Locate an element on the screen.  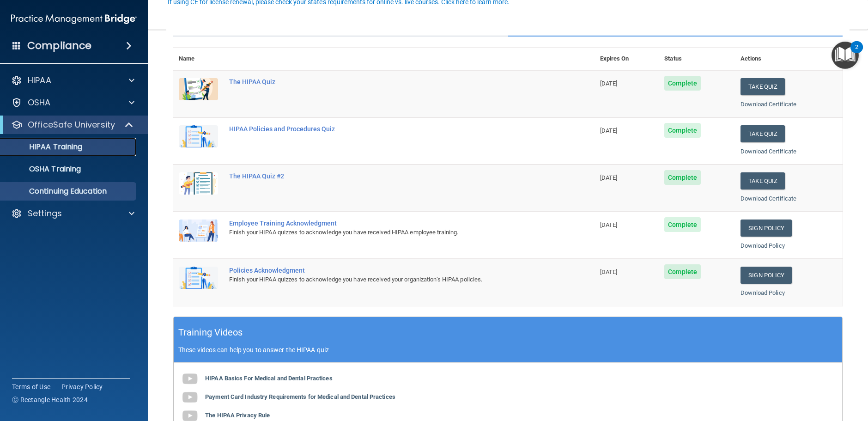
h5: Training Videos is located at coordinates (210, 332).